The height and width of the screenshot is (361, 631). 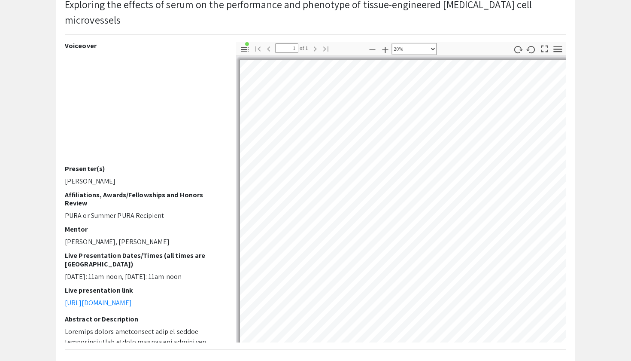 What do you see at coordinates (144, 199) in the screenshot?
I see `h2: Affiliations, Awards/Fellowships and Honors Review` at bounding box center [144, 199].